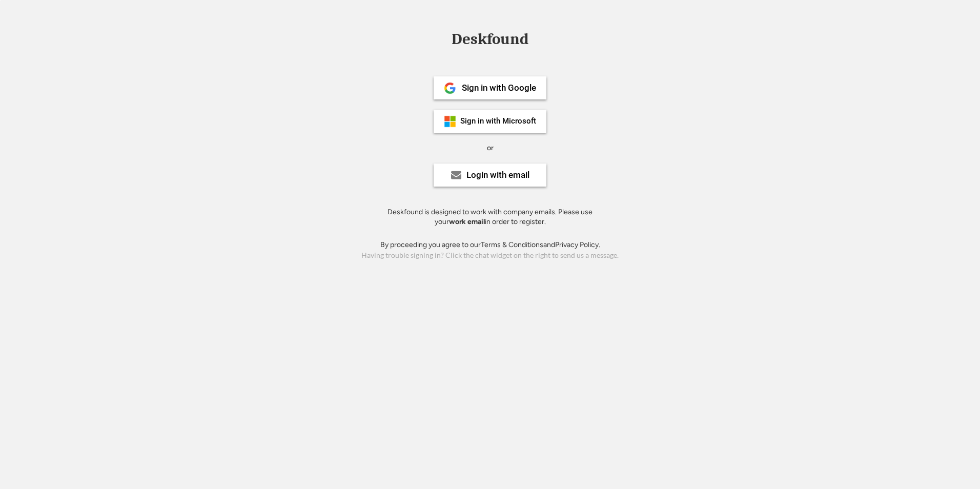 Image resolution: width=980 pixels, height=489 pixels. What do you see at coordinates (577, 244) in the screenshot?
I see `a: Privacy Policy.` at bounding box center [577, 244].